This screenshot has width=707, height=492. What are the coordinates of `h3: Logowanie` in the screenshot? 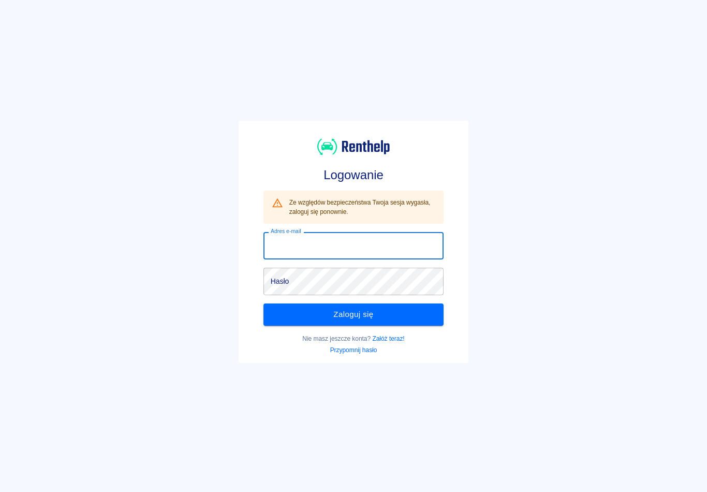 It's located at (354, 175).